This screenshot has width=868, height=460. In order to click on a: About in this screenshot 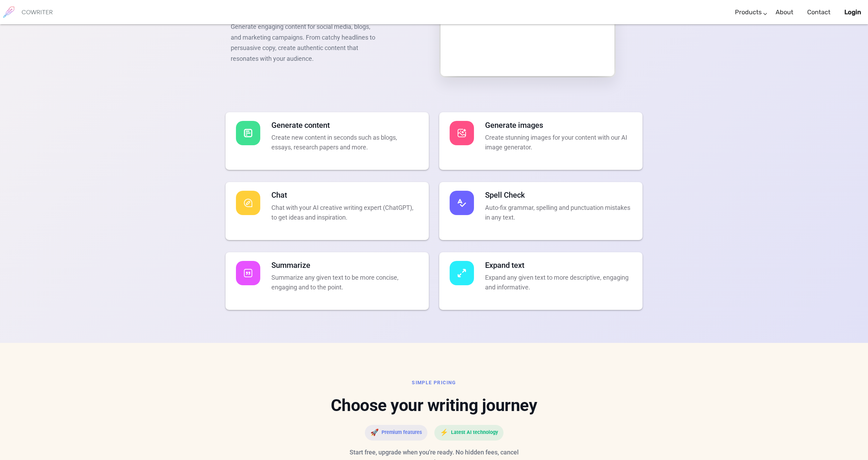, I will do `click(784, 12)`.